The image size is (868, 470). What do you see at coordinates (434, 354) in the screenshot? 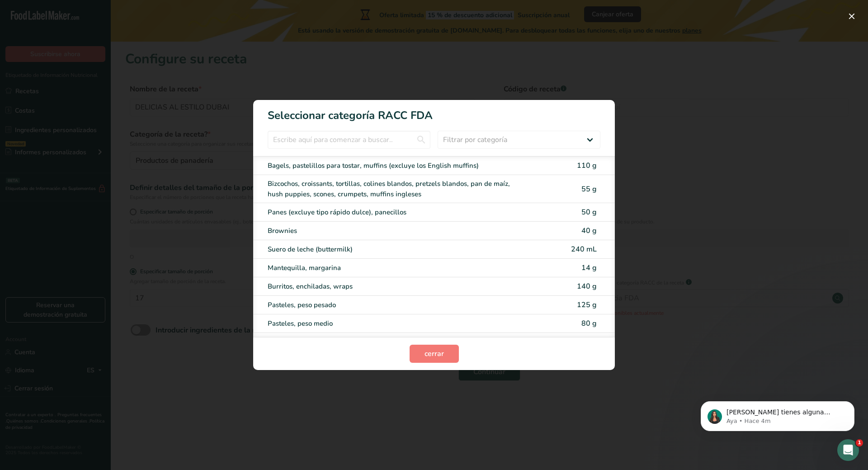
I see `span: cerrar` at bounding box center [434, 354].